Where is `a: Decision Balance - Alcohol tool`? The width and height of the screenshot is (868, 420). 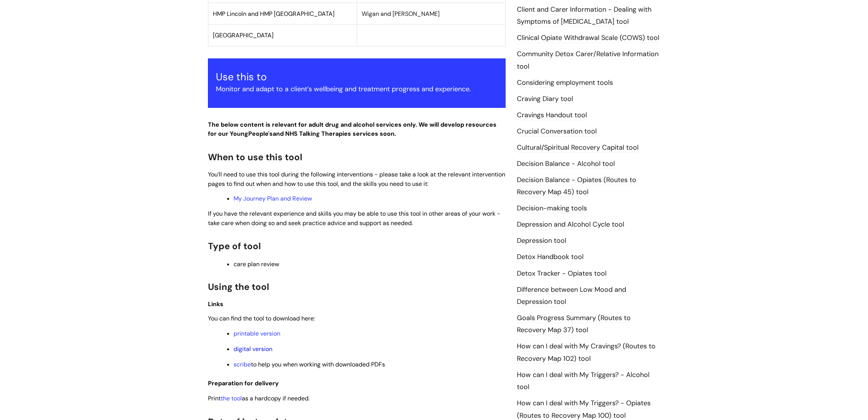 a: Decision Balance - Alcohol tool is located at coordinates (566, 164).